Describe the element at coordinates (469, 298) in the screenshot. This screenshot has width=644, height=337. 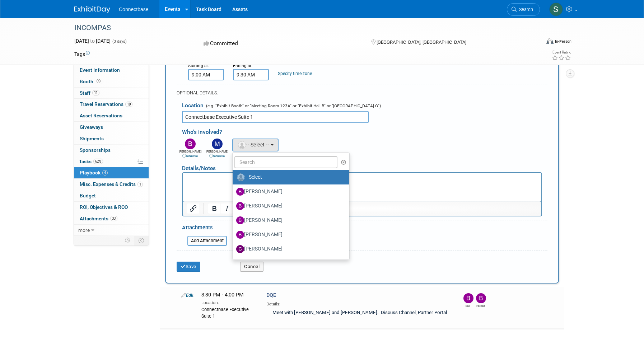
I see `img: Ben Edmond` at that location.